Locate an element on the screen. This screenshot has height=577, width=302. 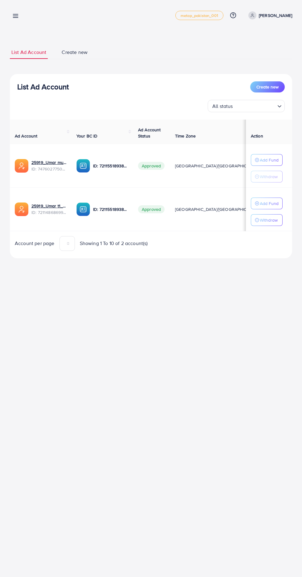
span: List Ad Account is located at coordinates (29, 52).